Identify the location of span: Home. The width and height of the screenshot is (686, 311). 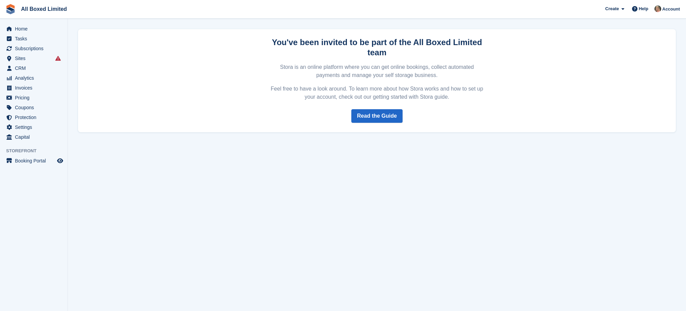
(35, 29).